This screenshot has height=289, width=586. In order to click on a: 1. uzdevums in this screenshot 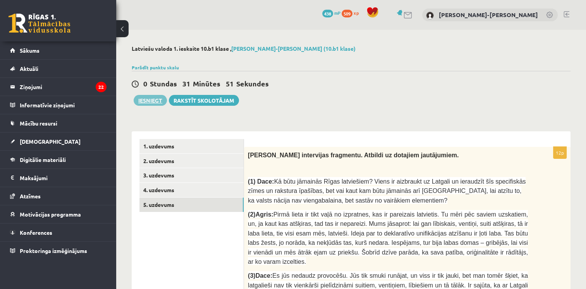, I will do `click(191, 146)`.